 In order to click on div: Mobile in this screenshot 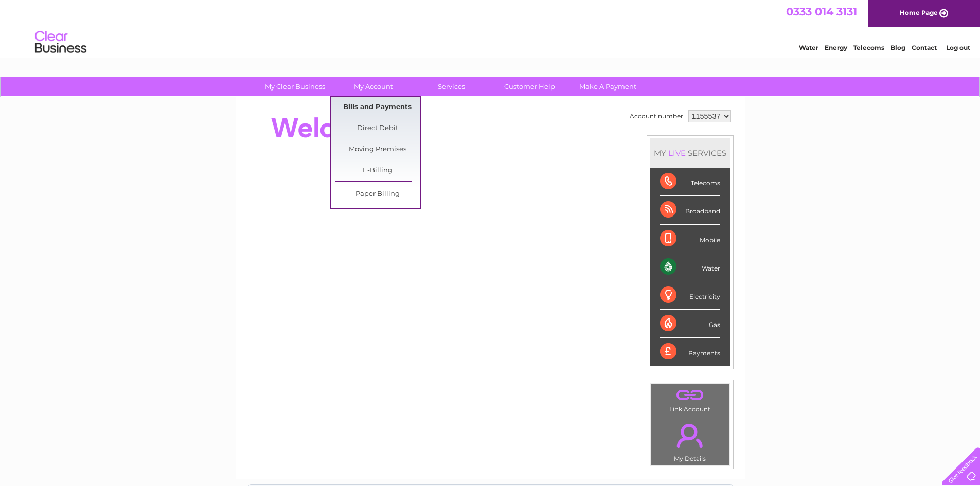, I will do `click(690, 239)`.